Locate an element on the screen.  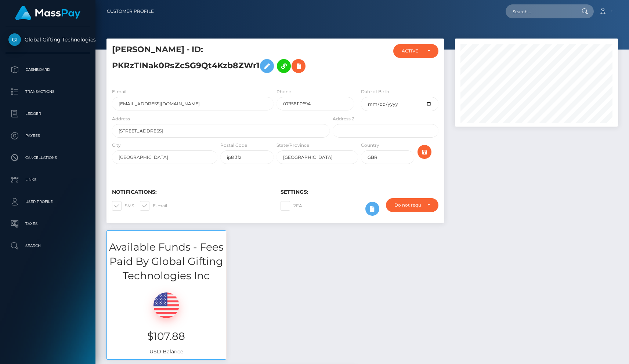
div: Do not require is located at coordinates (408, 206).